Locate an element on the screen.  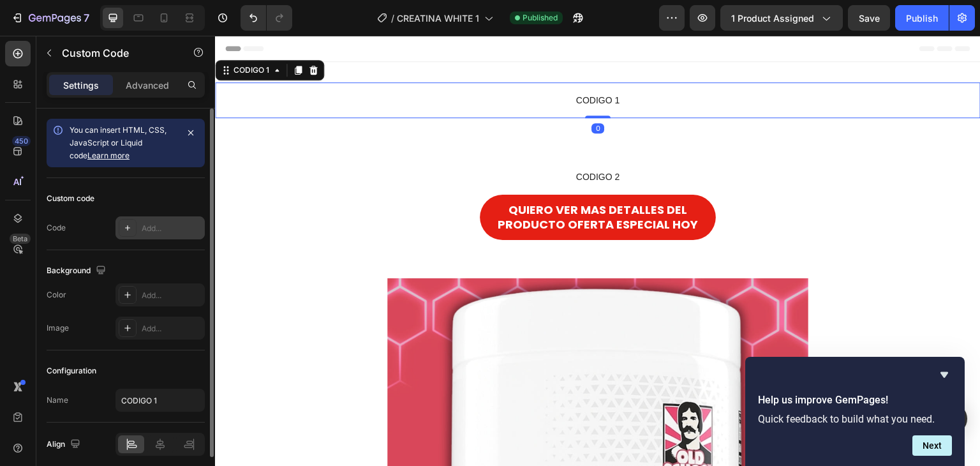
p: 7 is located at coordinates (86, 18).